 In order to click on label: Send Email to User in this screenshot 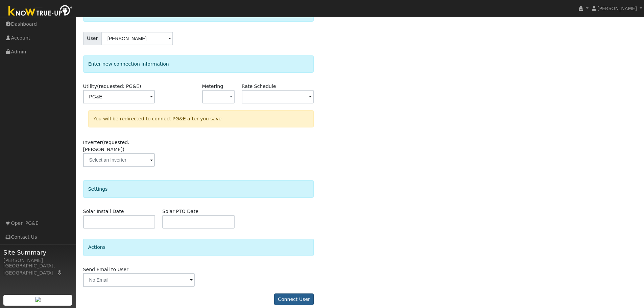, I will do `click(106, 269)`.